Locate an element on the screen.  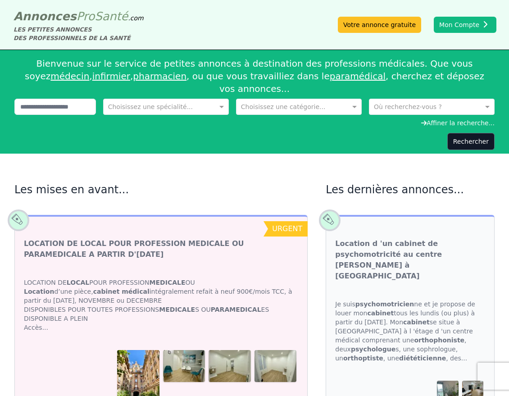
a: infirmier is located at coordinates (111, 76).